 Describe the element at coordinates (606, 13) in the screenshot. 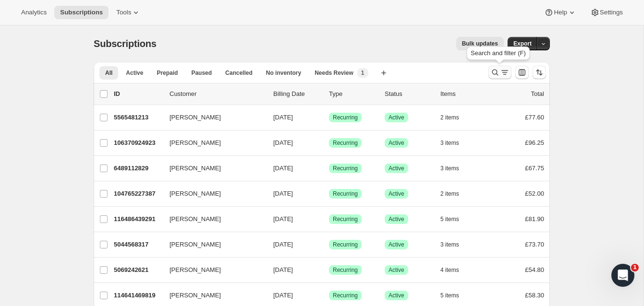

I see `button: Settings` at that location.